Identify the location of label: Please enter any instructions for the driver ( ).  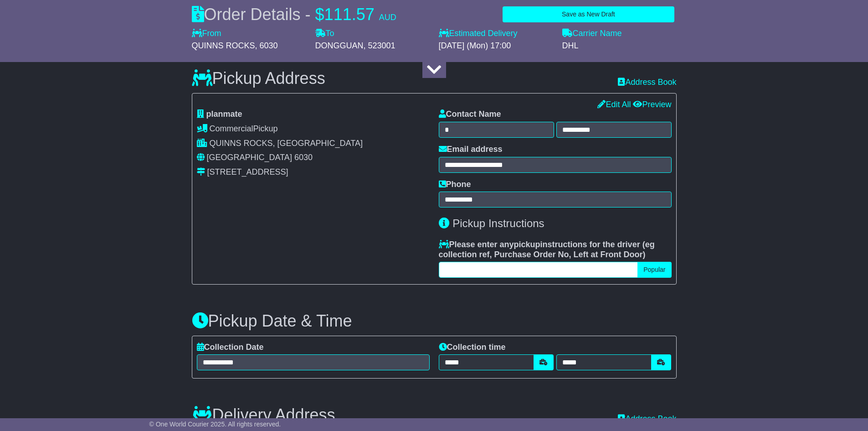
(555, 249).